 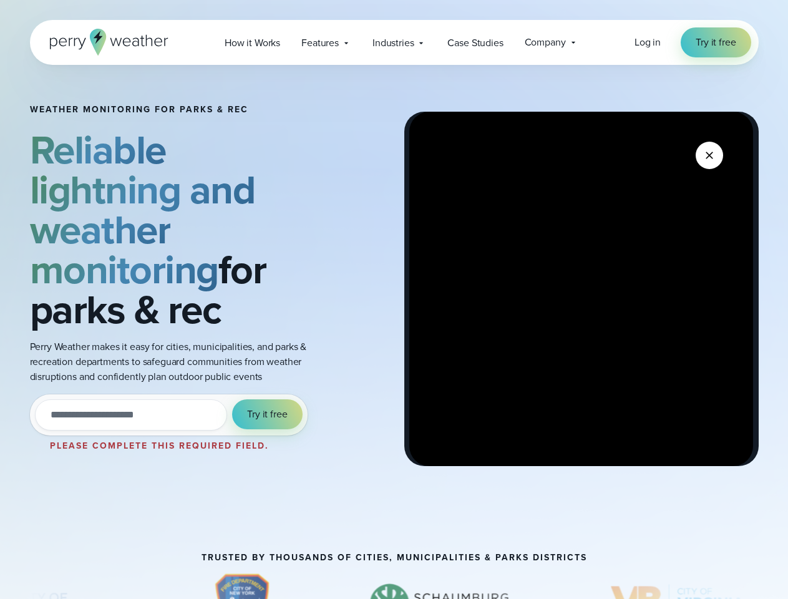 What do you see at coordinates (648, 42) in the screenshot?
I see `span: Log in` at bounding box center [648, 42].